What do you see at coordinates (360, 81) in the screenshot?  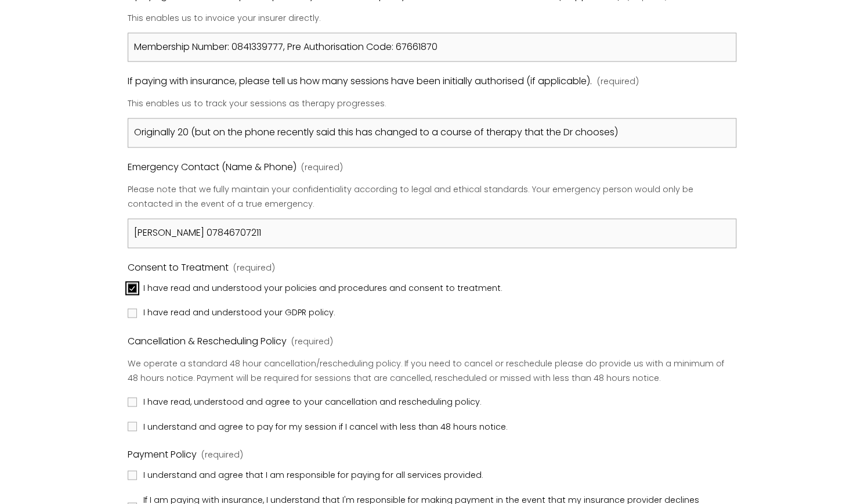 I see `span: If paying with insurance, please tell us how many sessions have been initially authorised (if app...` at bounding box center [360, 81].